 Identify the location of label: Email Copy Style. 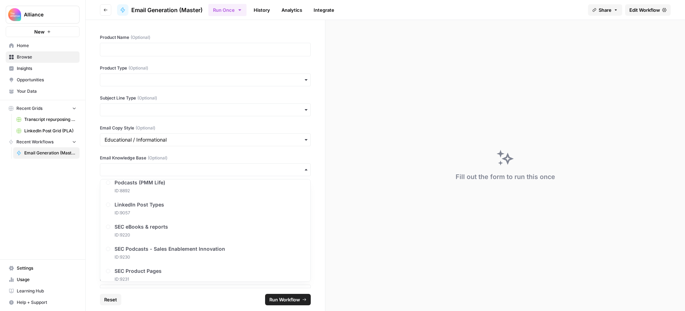
(205, 128).